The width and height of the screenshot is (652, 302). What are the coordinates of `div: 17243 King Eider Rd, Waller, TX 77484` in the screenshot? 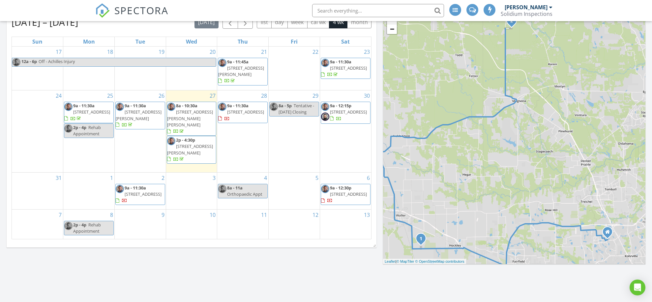 It's located at (423, 240).